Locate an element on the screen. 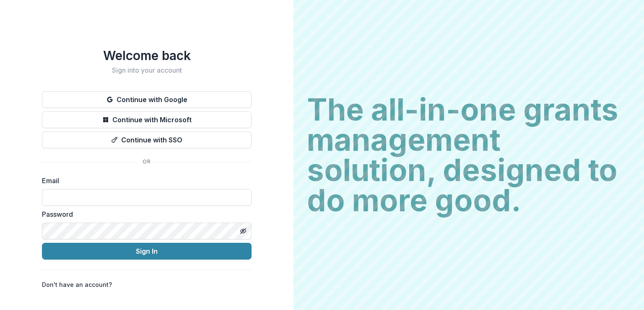 This screenshot has width=644, height=310. h2: Sign into your account is located at coordinates (147, 70).